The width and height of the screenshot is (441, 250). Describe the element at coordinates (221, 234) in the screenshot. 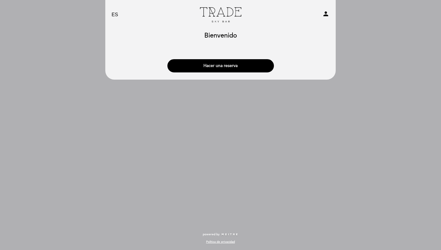

I see `a: powered by` at that location.